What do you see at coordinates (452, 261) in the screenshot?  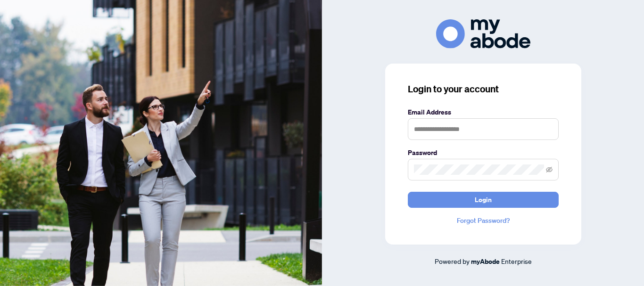 I see `span: Powered by` at bounding box center [452, 261].